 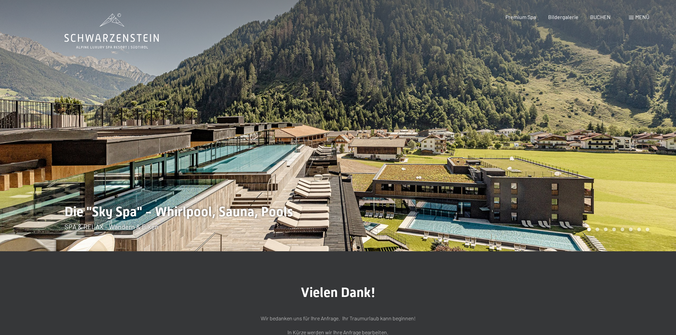 What do you see at coordinates (643, 17) in the screenshot?
I see `span: Menü` at bounding box center [643, 17].